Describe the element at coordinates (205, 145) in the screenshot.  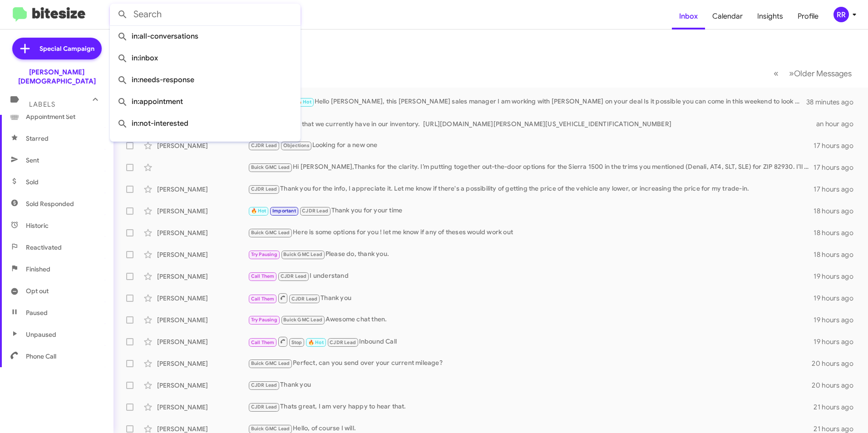
I see `span: in:sold-verified` at that location.